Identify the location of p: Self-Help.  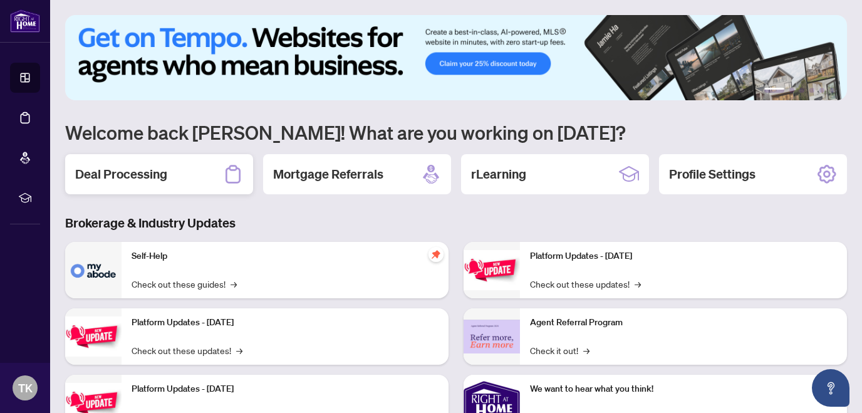
(285, 256).